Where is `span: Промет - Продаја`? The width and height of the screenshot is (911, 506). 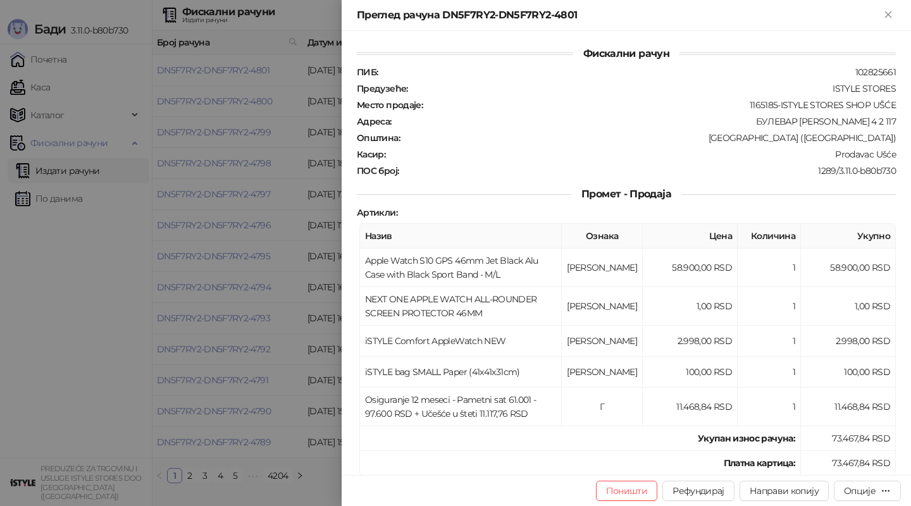
span: Промет - Продаја is located at coordinates (627, 194).